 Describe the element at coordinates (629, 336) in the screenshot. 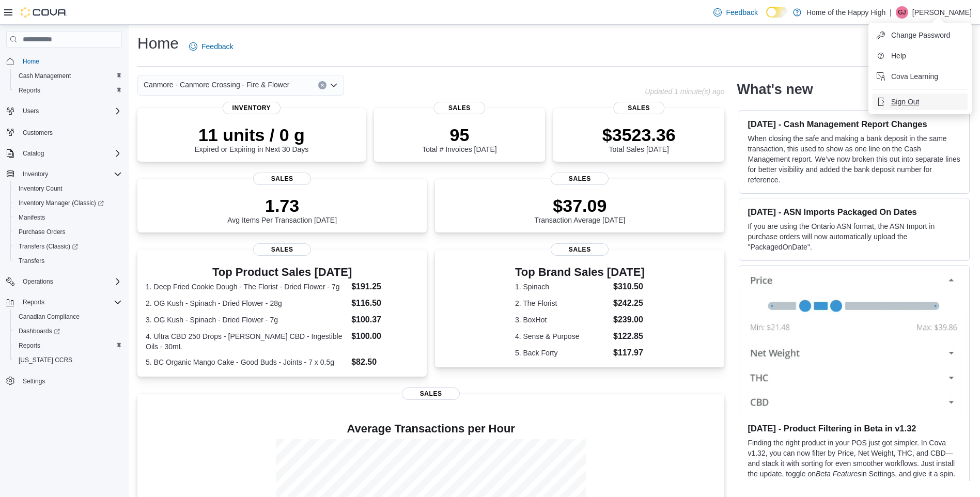

I see `dd: $122.85` at that location.